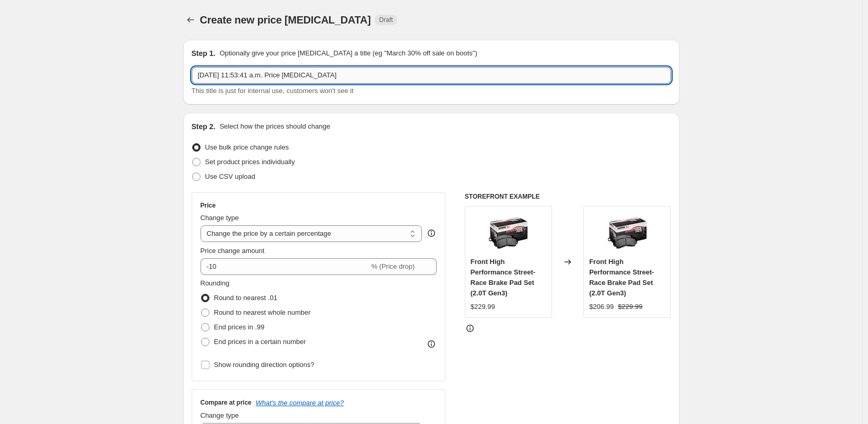 Image resolution: width=868 pixels, height=424 pixels. I want to click on span: $206.99, so click(601, 306).